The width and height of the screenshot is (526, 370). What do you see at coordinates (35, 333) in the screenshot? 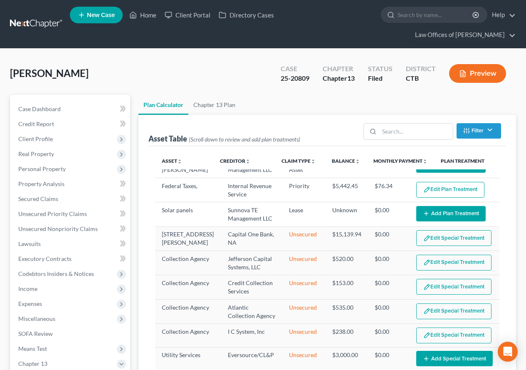
I see `span: SOFA Review` at bounding box center [35, 333].